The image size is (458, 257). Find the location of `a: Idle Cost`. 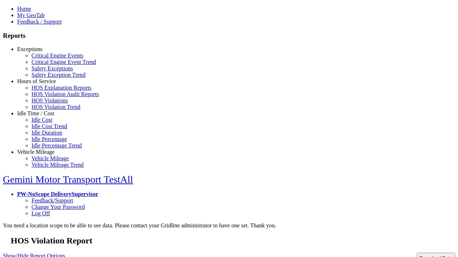

a: Idle Cost is located at coordinates (42, 120).